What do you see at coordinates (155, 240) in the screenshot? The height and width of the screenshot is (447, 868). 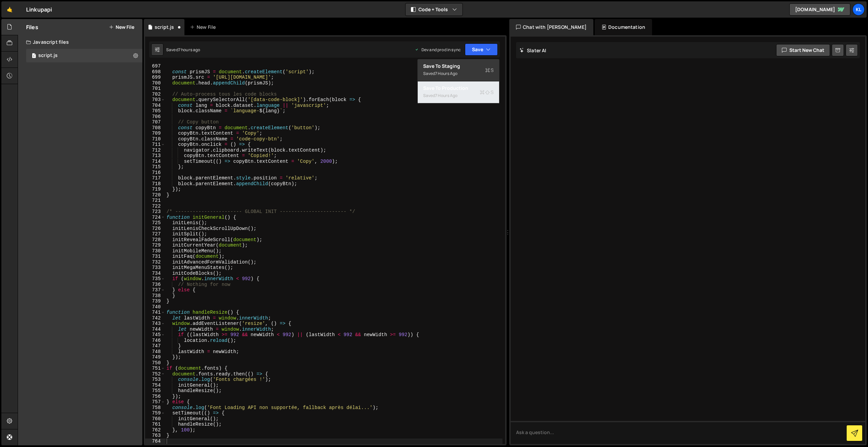 I see `div: 728` at bounding box center [155, 240].